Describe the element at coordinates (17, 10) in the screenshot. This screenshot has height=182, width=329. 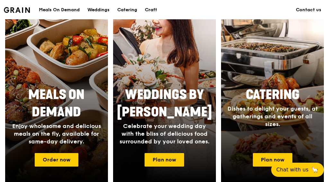
I see `img: Grain` at that location.